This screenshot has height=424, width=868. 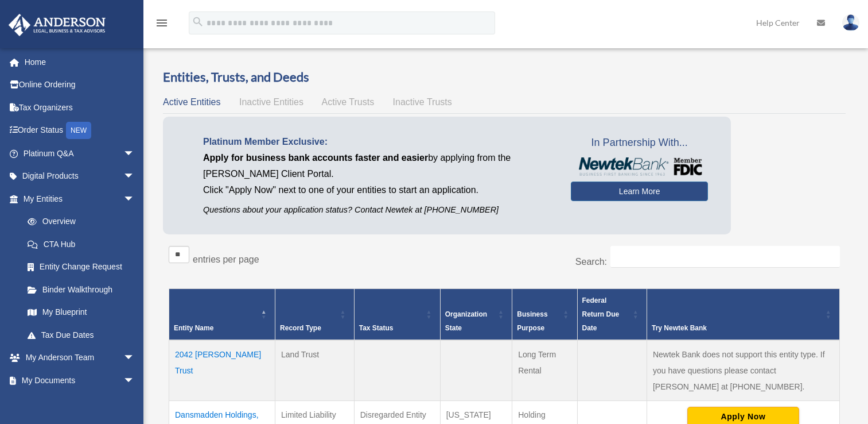 I want to click on a: menu, so click(x=161, y=25).